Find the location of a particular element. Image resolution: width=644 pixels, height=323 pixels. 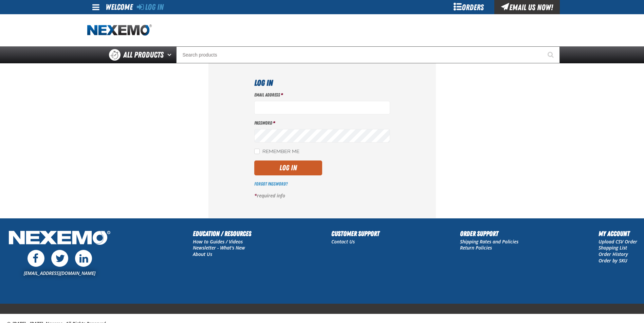

label: Remember Me is located at coordinates (277, 152).